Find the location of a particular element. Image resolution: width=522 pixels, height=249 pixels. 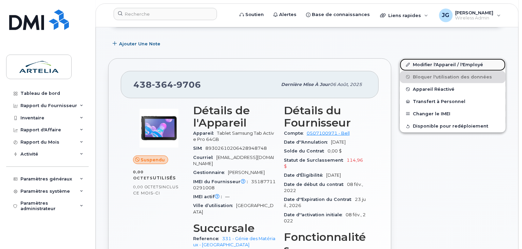

span: Date d'Éligibilité is located at coordinates (305, 175).